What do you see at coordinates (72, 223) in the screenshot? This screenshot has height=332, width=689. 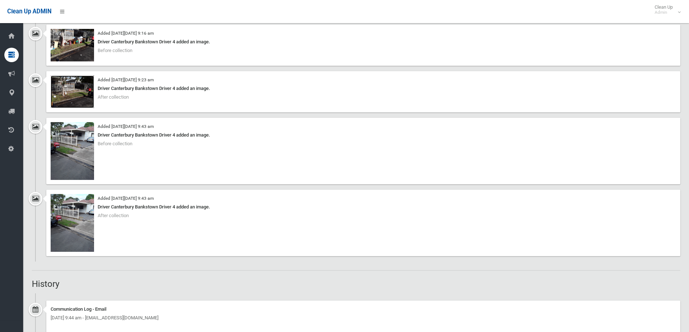 I see `img: 2025-04-2309.43.474249507788386538821.jpg` at bounding box center [72, 223].